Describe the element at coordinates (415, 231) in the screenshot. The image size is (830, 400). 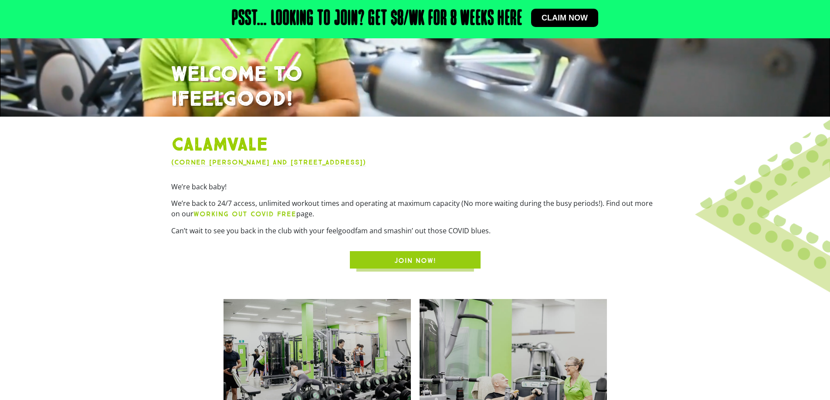
I see `p: Can’t wait to see you back in the club with your feelgoodfam and smashin’ out those COVID blues.` at that location.